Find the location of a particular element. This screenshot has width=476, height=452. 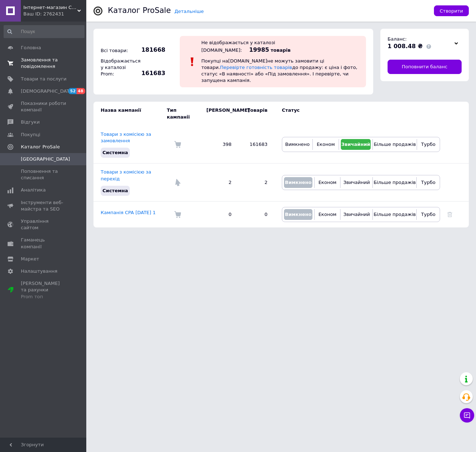

div: Prom топ is located at coordinates (44, 297).